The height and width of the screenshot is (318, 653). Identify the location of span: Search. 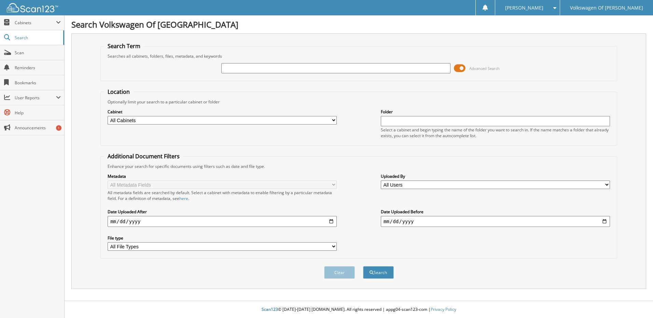
(37, 38).